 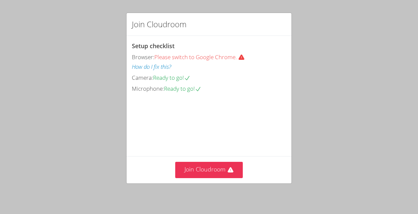 I want to click on h2: Join Cloudroom, so click(x=159, y=24).